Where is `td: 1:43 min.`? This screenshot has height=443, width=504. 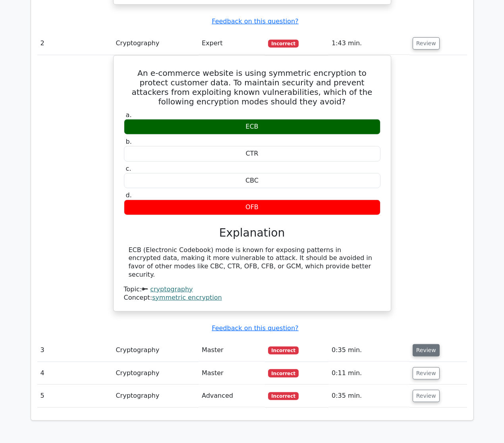
td: 1:43 min. is located at coordinates (369, 43).